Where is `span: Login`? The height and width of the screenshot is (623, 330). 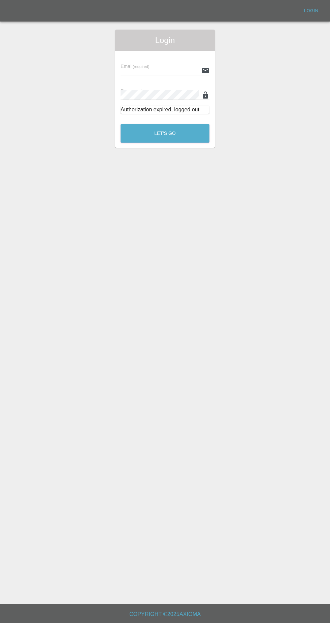 span: Login is located at coordinates (165, 40).